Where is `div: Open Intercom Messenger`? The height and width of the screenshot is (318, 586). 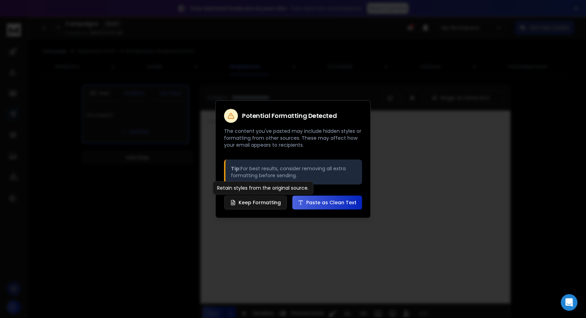 div: Open Intercom Messenger is located at coordinates (569, 302).